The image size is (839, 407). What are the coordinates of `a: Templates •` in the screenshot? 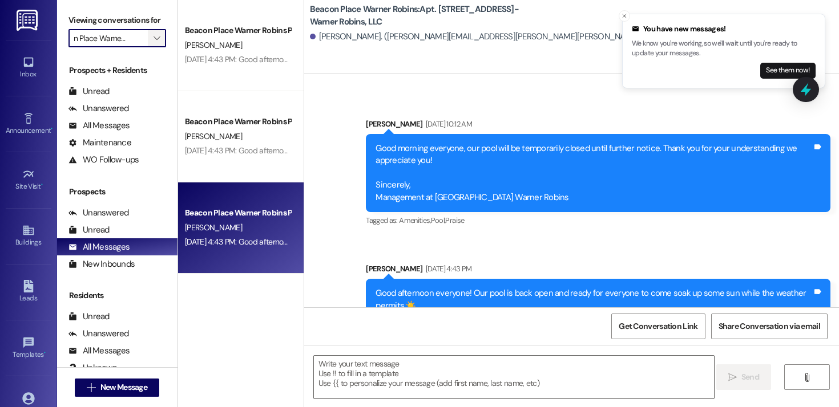 It's located at (29, 349).